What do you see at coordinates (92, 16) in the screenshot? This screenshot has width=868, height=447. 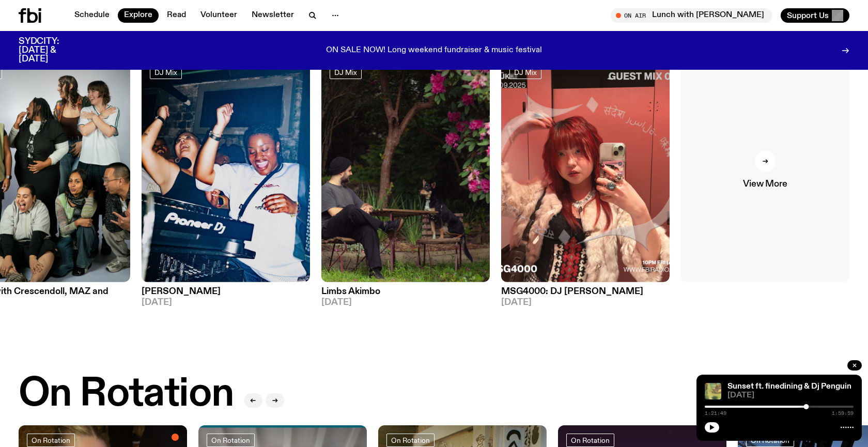 I see `a: Schedule` at bounding box center [92, 16].